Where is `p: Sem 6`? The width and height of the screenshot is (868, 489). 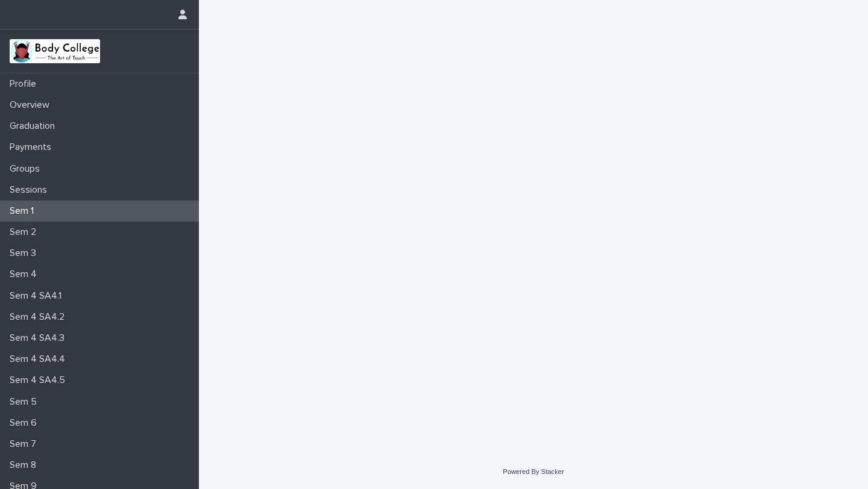
p: Sem 6 is located at coordinates (26, 423).